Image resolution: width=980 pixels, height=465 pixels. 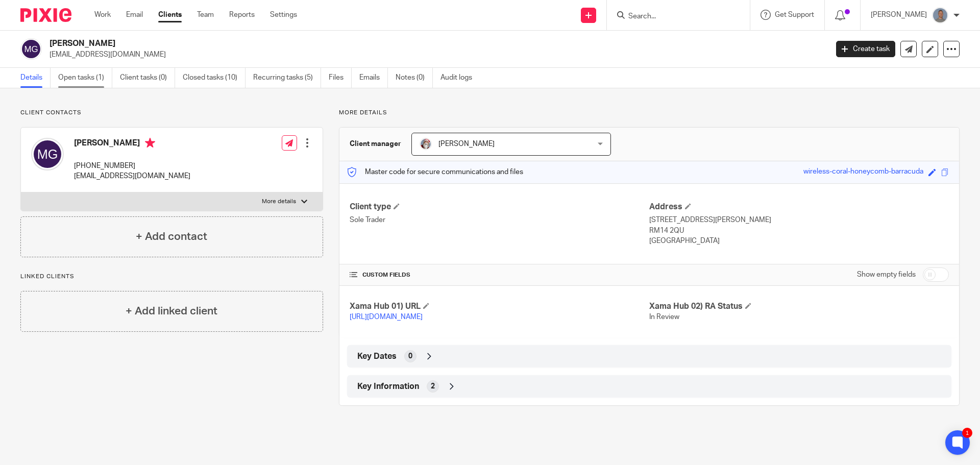 I want to click on span: In Review, so click(x=664, y=317).